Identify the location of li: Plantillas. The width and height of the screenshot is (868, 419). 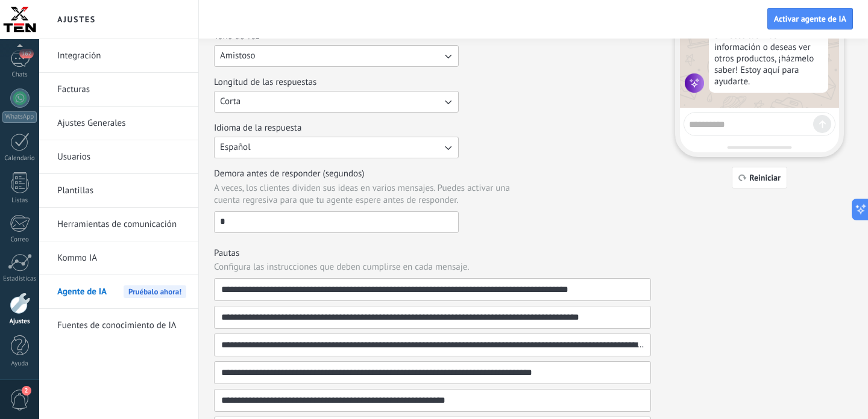
(119, 191).